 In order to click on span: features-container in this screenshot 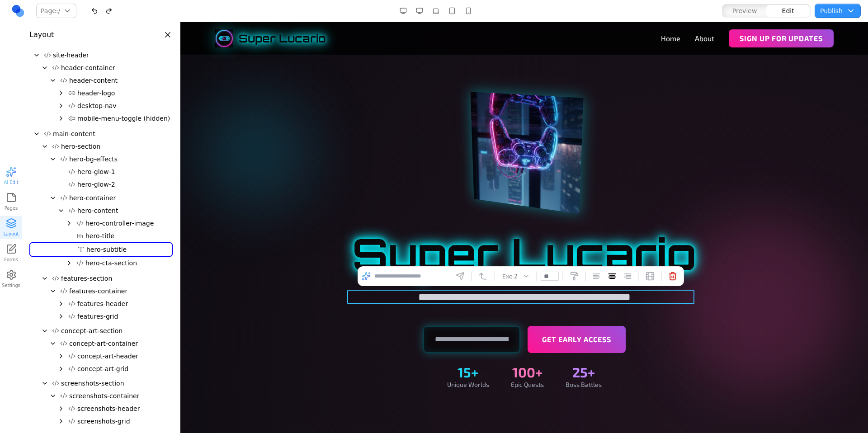, I will do `click(98, 291)`.